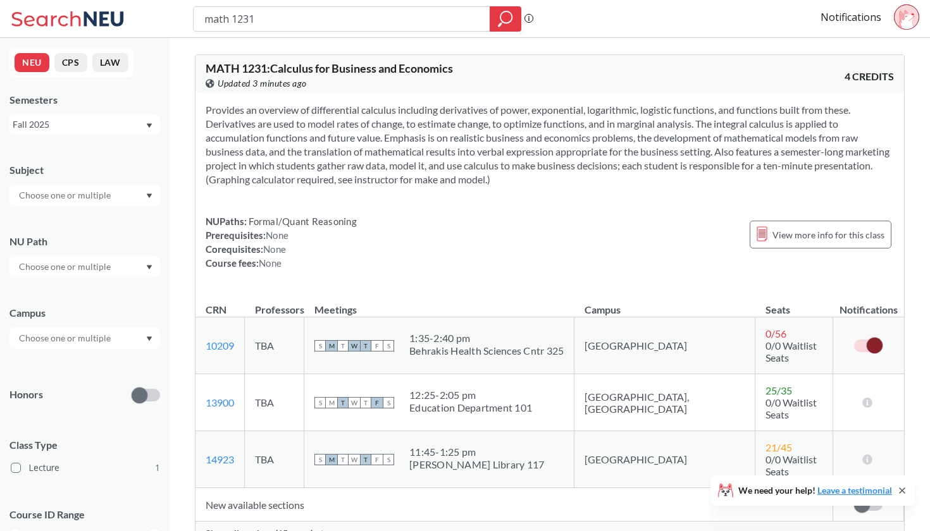  What do you see at coordinates (476, 452) in the screenshot?
I see `div: 11:45 - 1:25 pm` at bounding box center [476, 452].